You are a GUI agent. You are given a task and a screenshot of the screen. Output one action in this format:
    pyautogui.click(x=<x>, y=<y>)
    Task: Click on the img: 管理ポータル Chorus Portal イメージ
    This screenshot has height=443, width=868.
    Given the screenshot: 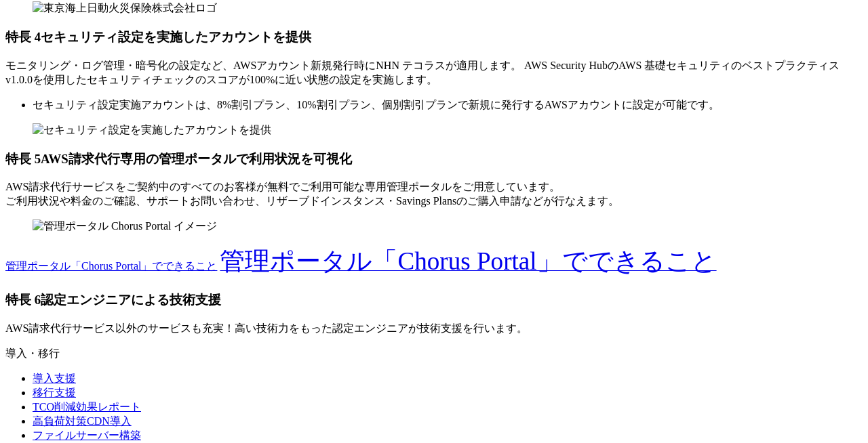 What is the action you would take?
    pyautogui.click(x=125, y=227)
    